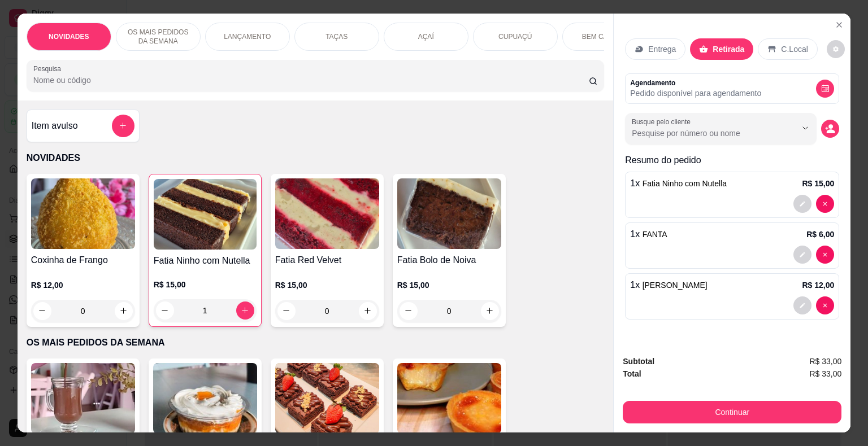 Image resolution: width=868 pixels, height=446 pixels. What do you see at coordinates (732, 160) in the screenshot?
I see `p: Resumo do pedido` at bounding box center [732, 160].